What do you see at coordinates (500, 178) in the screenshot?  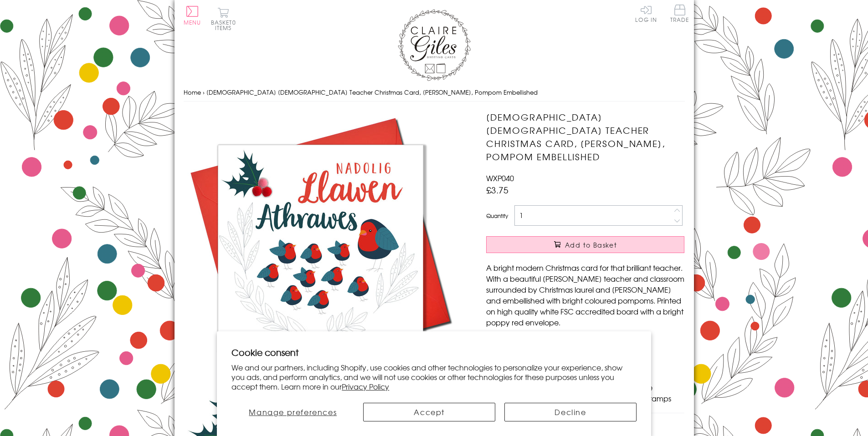 I see `span: WXP040` at bounding box center [500, 178].